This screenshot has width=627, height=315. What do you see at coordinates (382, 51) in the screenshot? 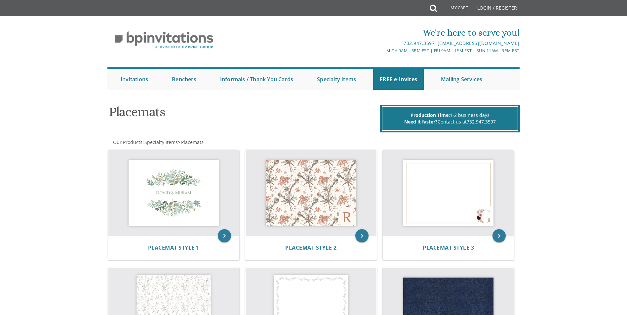
I see `div: M-Th 9am - 5pm EST | Fri 9am - 1pm EST | Sun 11am - 3pm EST` at bounding box center [382, 51].